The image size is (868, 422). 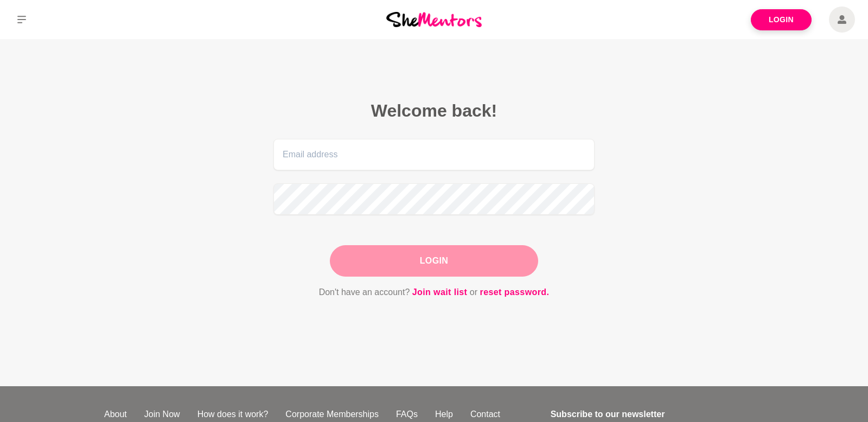 What do you see at coordinates (515, 293) in the screenshot?
I see `a: reset password.` at bounding box center [515, 293].